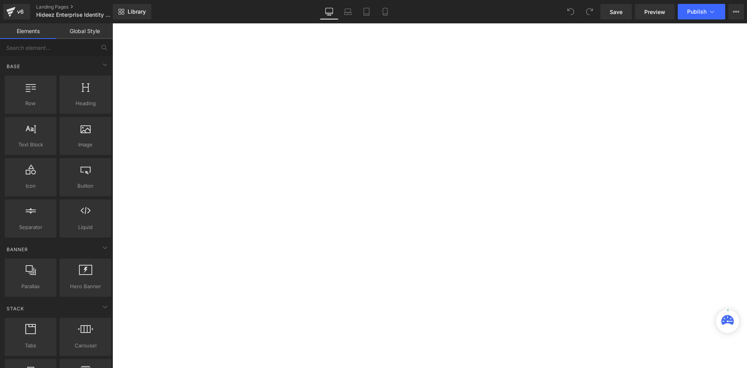  What do you see at coordinates (85, 103) in the screenshot?
I see `span: Heading` at bounding box center [85, 103].